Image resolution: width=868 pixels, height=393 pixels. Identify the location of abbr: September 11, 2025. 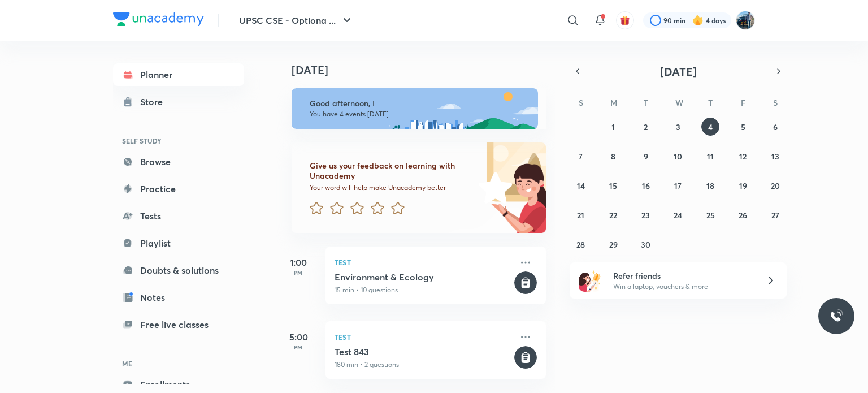
(710, 156).